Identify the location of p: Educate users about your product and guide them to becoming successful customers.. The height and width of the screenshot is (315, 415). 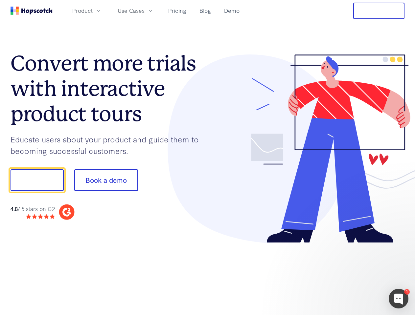
(109, 145).